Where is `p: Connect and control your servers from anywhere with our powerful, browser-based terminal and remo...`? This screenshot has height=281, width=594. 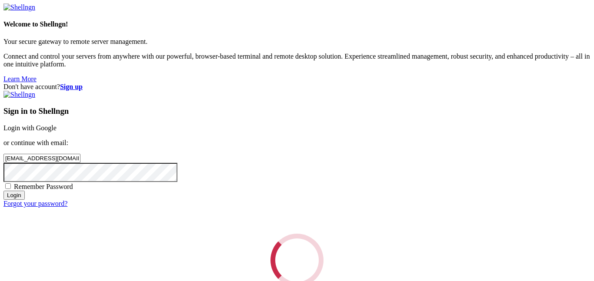
p: Connect and control your servers from anywhere with our powerful, browser-based terminal and remo... is located at coordinates (297, 60).